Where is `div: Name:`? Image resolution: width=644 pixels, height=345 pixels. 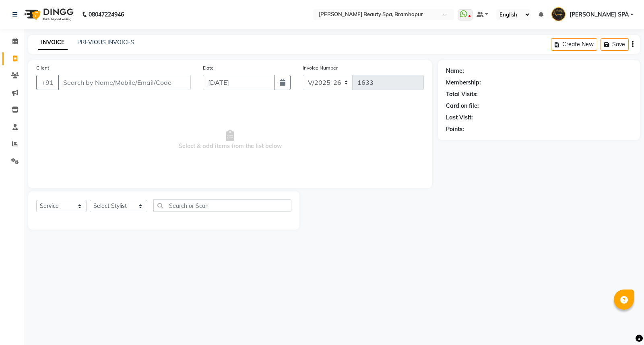
div: Name: is located at coordinates (454, 71).